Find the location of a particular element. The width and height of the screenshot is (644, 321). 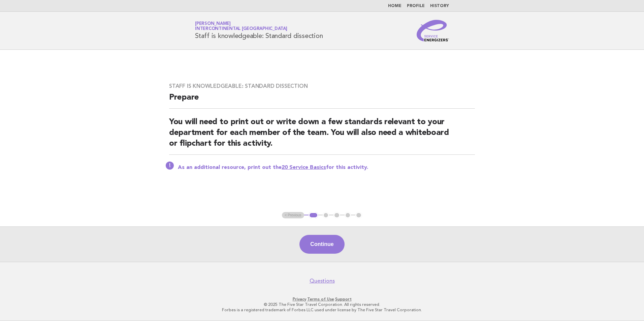

a: 20 Service Basics is located at coordinates (304, 168).